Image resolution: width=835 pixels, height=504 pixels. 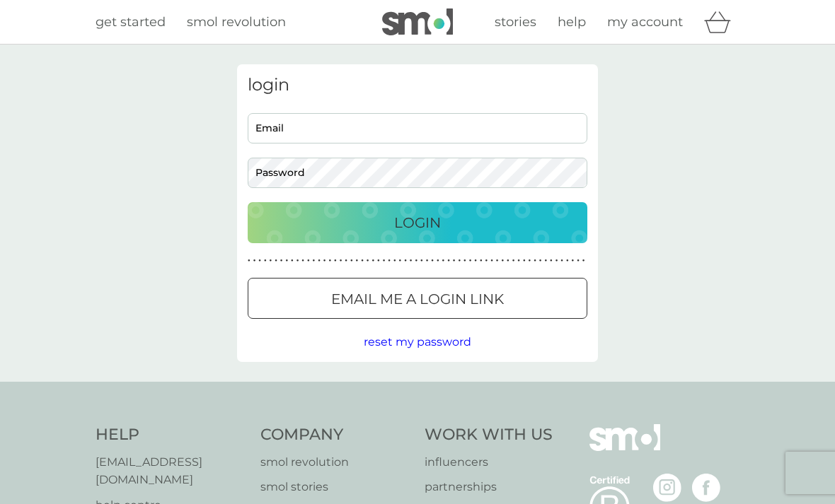 I want to click on a: smol stories, so click(x=336, y=487).